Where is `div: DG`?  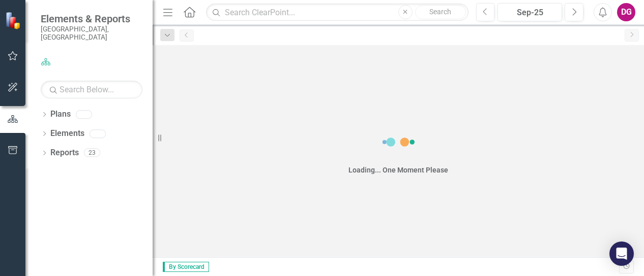
div: DG is located at coordinates (626, 13).